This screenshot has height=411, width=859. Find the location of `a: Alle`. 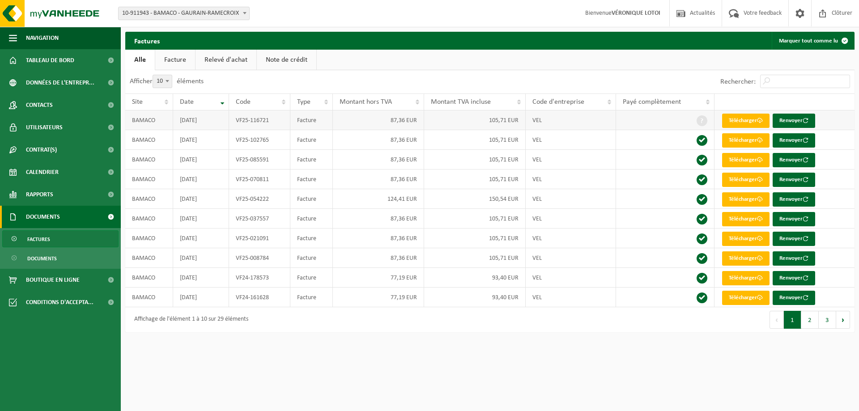

a: Alle is located at coordinates (140, 60).